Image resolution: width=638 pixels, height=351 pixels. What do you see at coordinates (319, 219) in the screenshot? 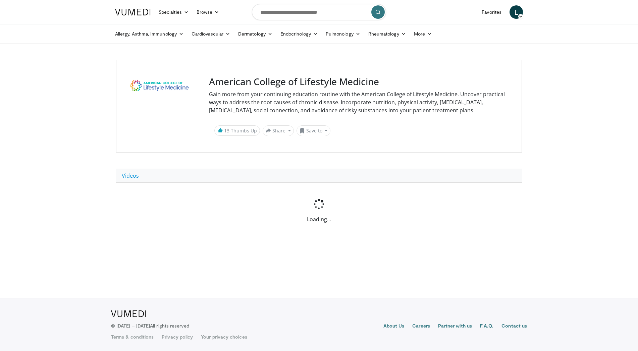
I see `p: Loading...` at bounding box center [319, 219].